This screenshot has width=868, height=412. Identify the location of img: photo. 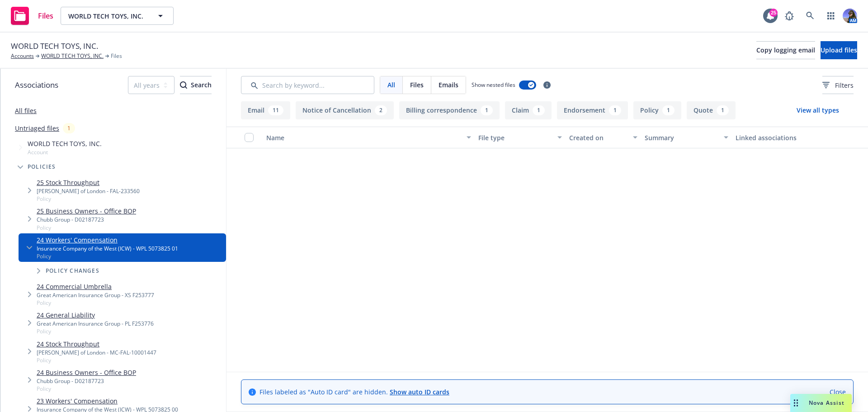
(850, 16).